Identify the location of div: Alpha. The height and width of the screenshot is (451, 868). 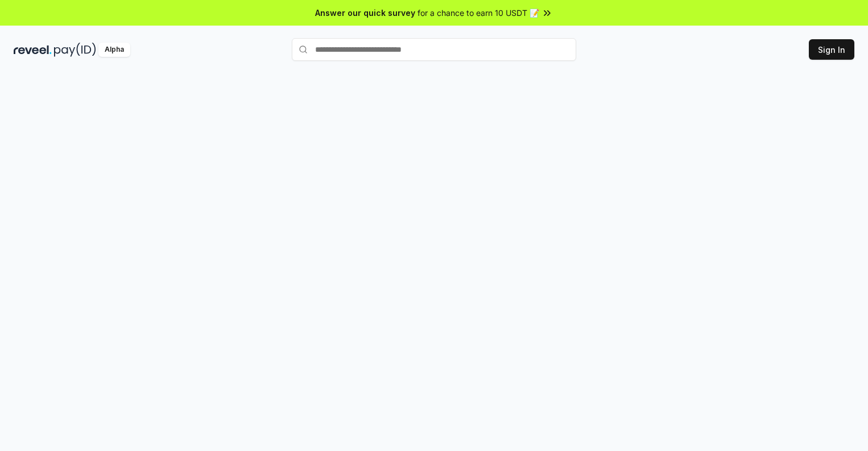
(114, 49).